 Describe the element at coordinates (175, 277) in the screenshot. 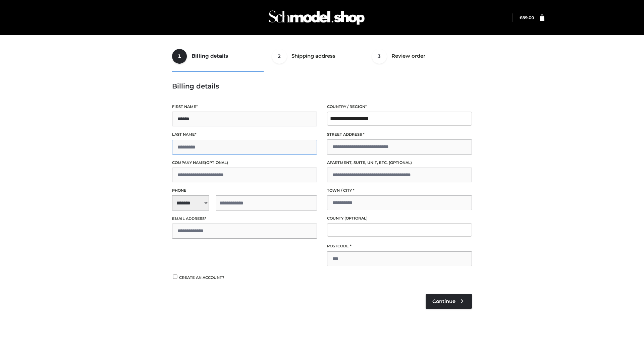

I see `input: Create an account?` at that location.